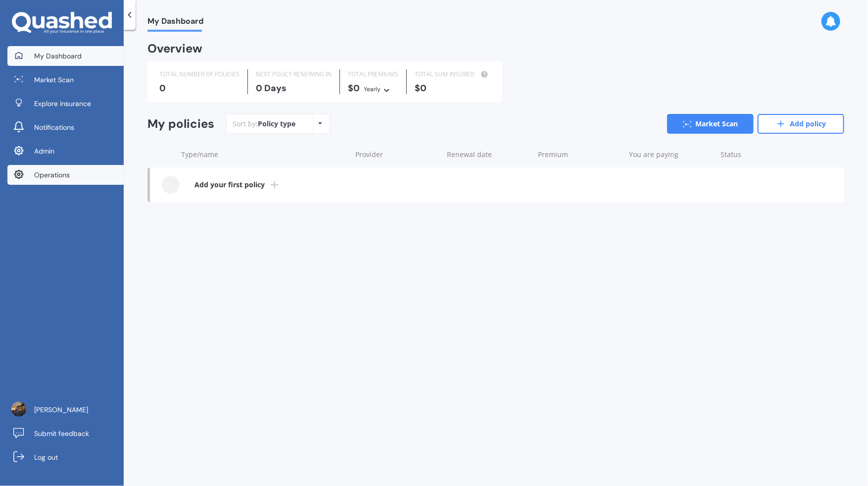 Image resolution: width=868 pixels, height=486 pixels. I want to click on a: Admin, so click(66, 151).